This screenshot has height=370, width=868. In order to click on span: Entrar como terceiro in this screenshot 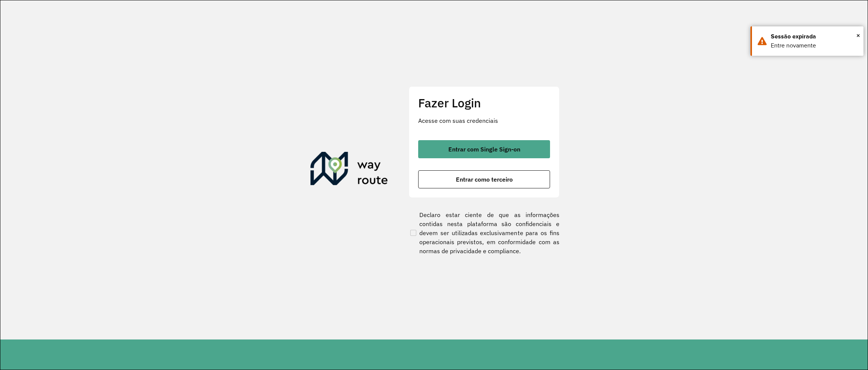, I will do `click(484, 179)`.